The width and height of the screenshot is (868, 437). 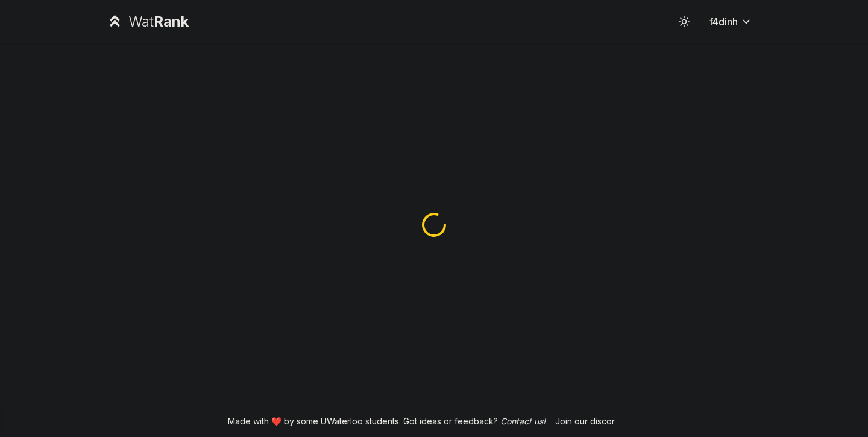 What do you see at coordinates (387, 422) in the screenshot?
I see `span: Made with ❤️ by some UWaterloo students. Got ideas or feedback?` at bounding box center [387, 422].